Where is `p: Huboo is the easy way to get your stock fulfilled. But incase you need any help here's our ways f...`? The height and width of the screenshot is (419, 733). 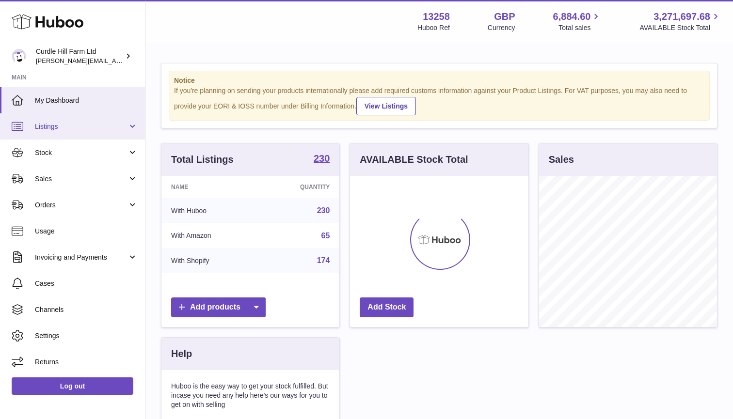 p: Huboo is the easy way to get your stock fulfilled. But incase you need any help here's our ways f... is located at coordinates (250, 395).